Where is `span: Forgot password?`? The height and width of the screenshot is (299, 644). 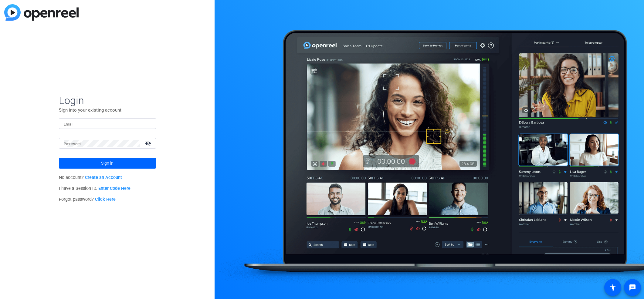
span: Forgot password? is located at coordinates (87, 199).